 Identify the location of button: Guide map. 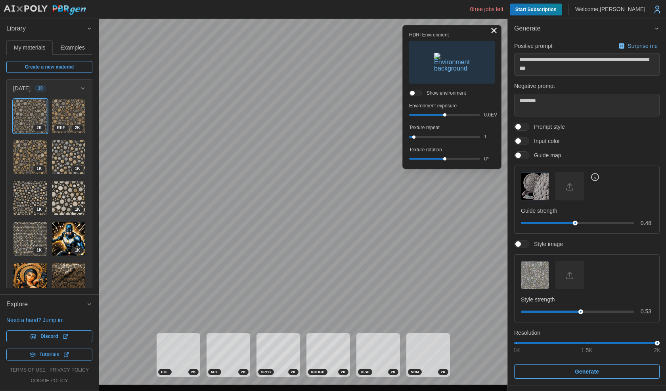
(535, 186).